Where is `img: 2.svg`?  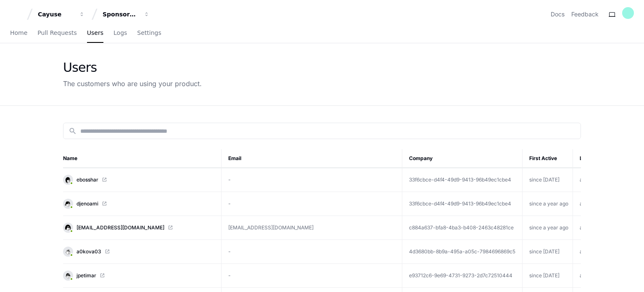
img: 2.svg is located at coordinates (68, 203).